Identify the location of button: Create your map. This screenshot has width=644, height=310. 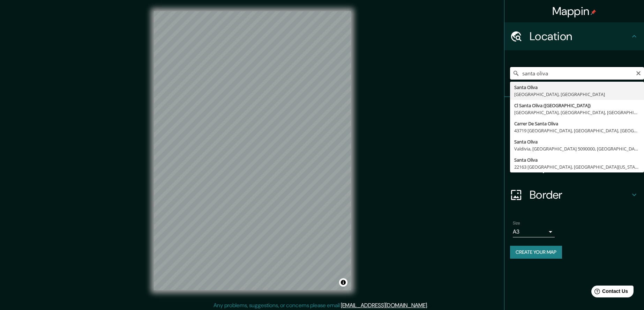
(536, 252).